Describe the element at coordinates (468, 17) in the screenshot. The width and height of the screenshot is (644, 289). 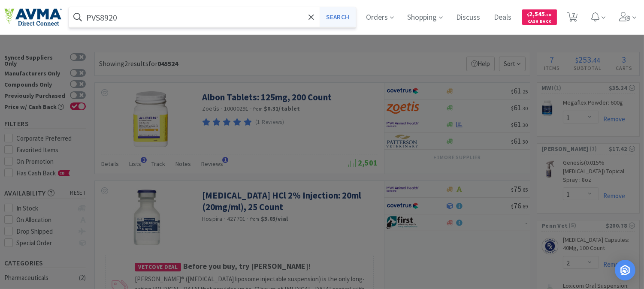
I see `a: Discuss` at that location.